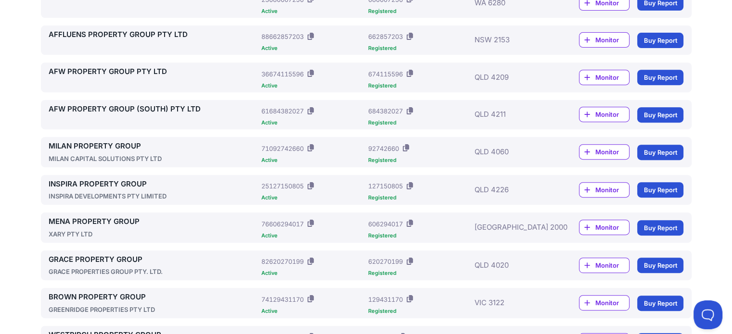 The image size is (732, 334). Describe the element at coordinates (383, 149) in the screenshot. I see `div: 92742660` at that location.